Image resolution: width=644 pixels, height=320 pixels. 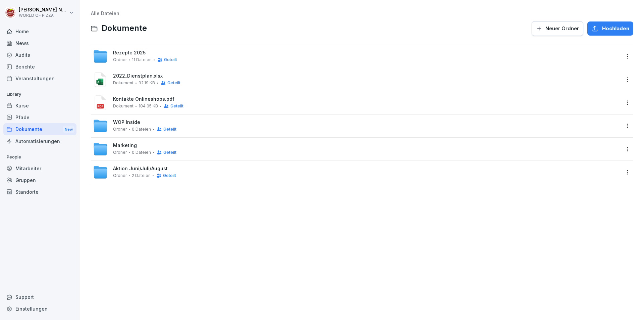 I want to click on button: Hochladen, so click(x=610, y=28).